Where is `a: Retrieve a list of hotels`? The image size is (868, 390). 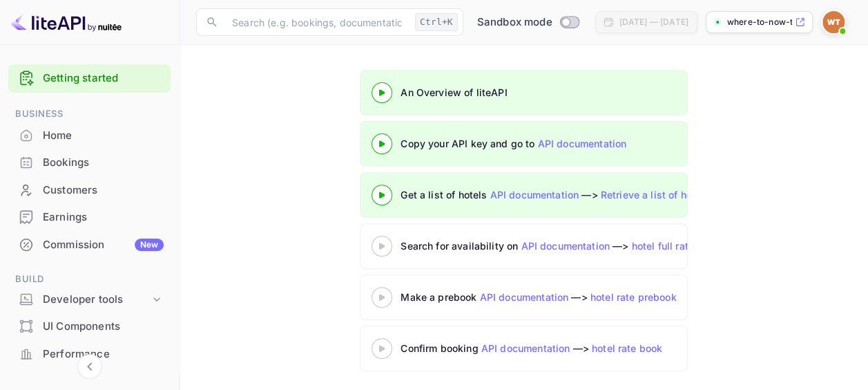 a: Retrieve a list of hotels is located at coordinates (656, 194).